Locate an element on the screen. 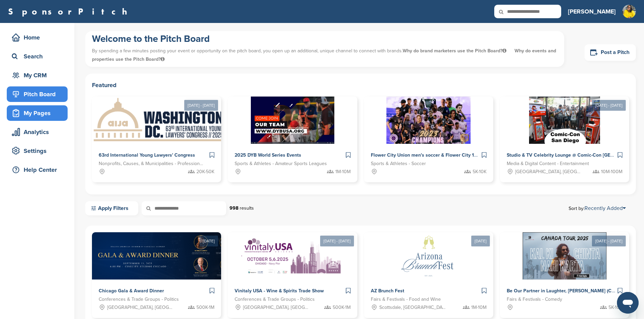 The width and height of the screenshot is (644, 319). a: Settings is located at coordinates (37, 151).